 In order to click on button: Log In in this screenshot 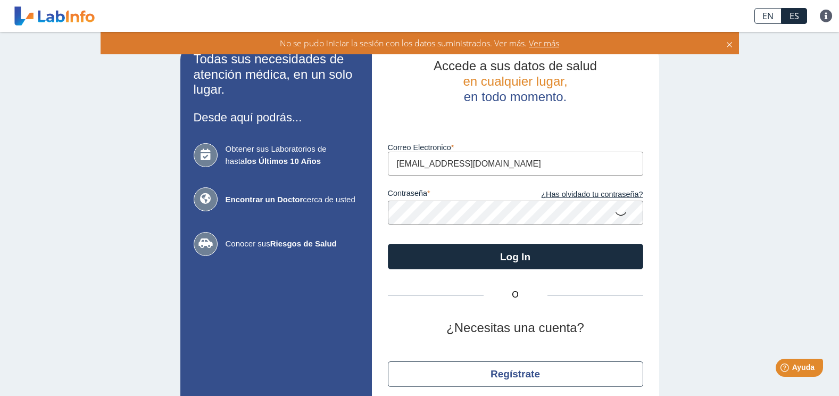, I will do `click(516, 257)`.